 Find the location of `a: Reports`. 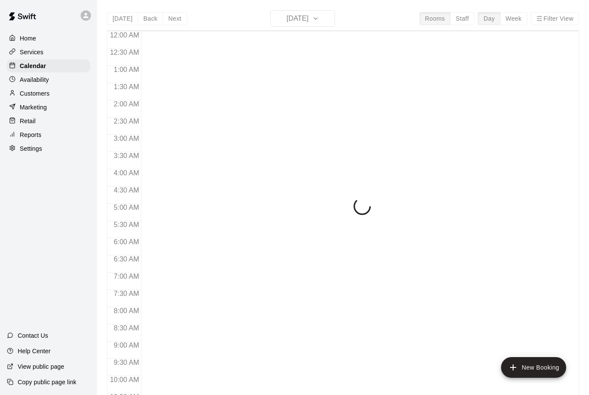

a: Reports is located at coordinates (48, 135).